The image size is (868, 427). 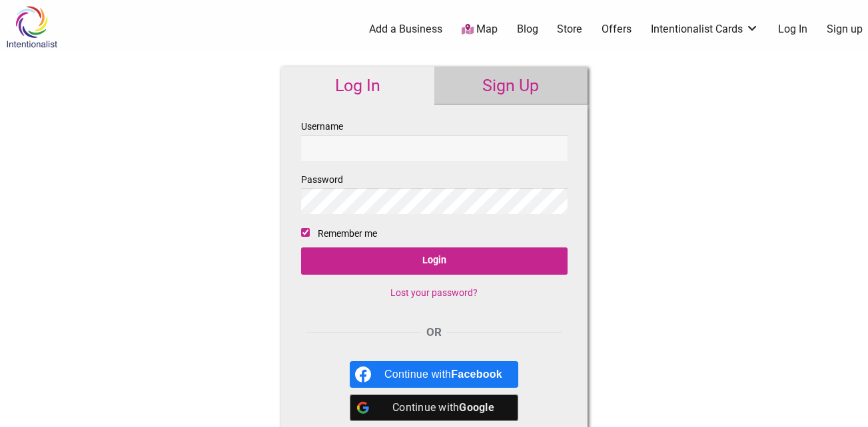 I want to click on b: Facebook, so click(x=476, y=374).